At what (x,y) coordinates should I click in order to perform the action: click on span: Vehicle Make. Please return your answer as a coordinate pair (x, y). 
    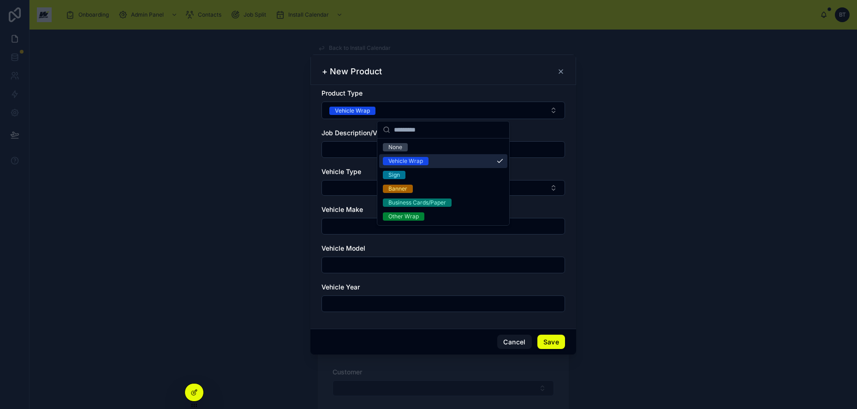
    Looking at the image, I should click on (342, 209).